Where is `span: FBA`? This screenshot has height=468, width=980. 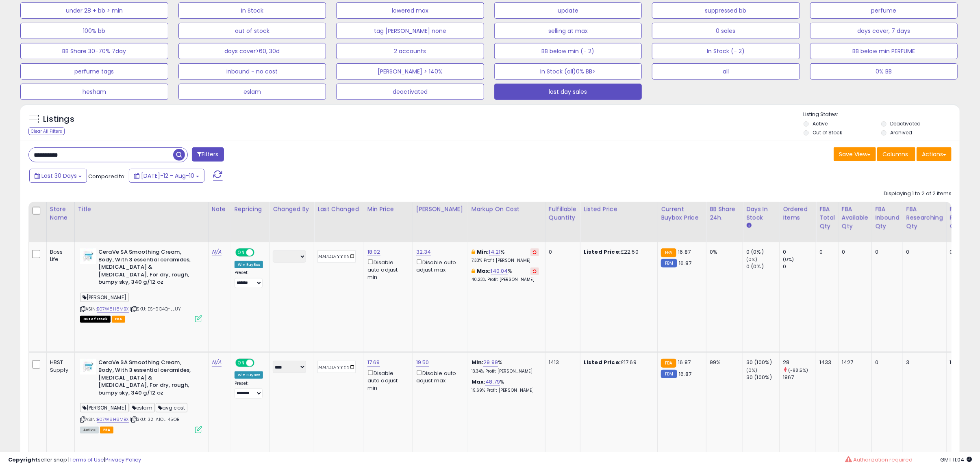 span: FBA is located at coordinates (107, 430).